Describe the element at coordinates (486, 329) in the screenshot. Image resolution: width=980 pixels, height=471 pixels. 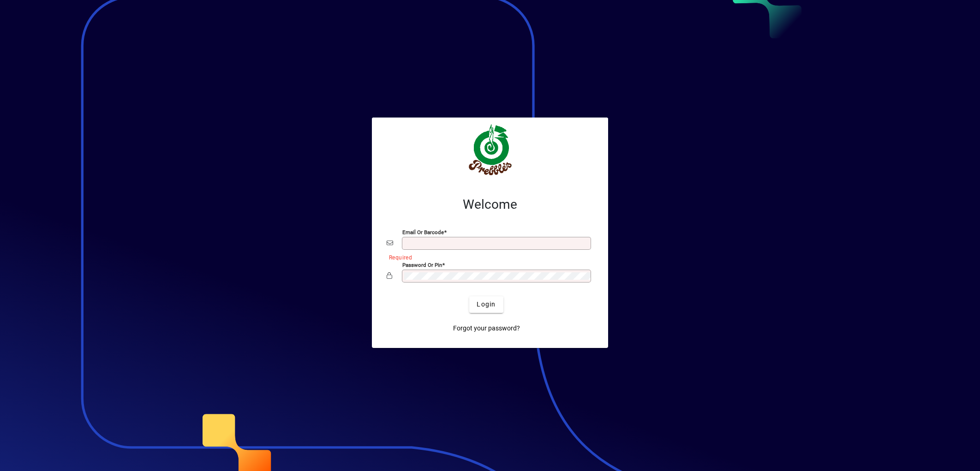
I see `a: Forgot your password?` at that location.